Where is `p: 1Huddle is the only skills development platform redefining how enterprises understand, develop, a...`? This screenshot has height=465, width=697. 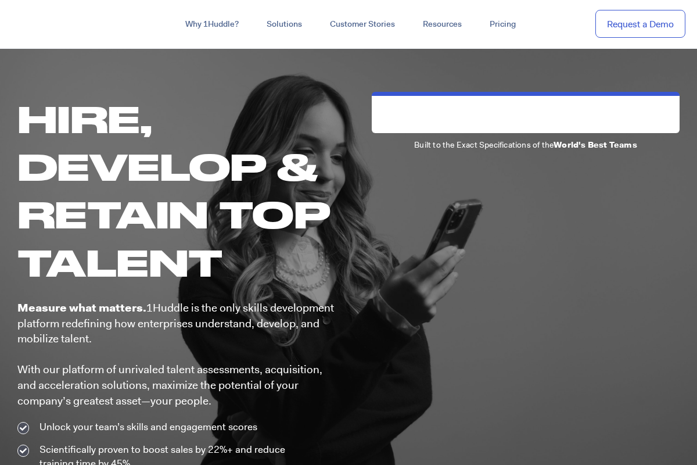 p: 1Huddle is the only skills development platform redefining how enterprises understand, develop, a... is located at coordinates (177, 354).